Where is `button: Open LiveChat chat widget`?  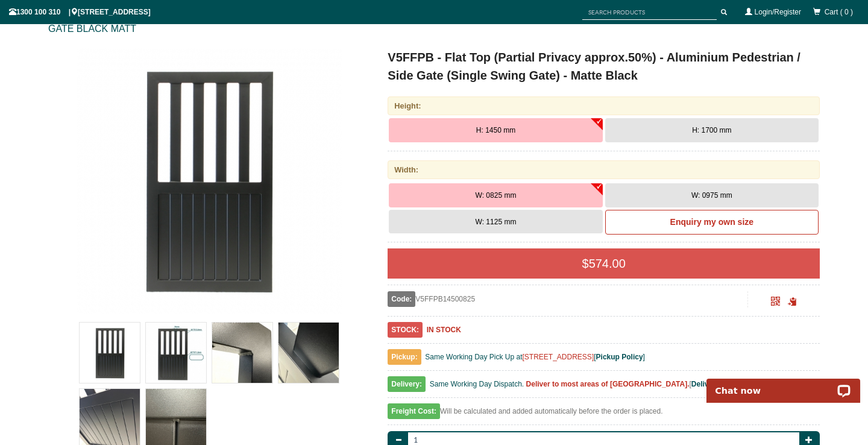
button: Open LiveChat chat widget is located at coordinates (146, 26).